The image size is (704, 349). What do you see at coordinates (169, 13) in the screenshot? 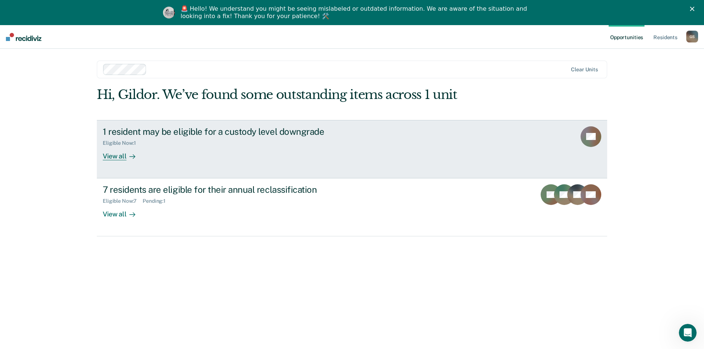
I see `img: Profile image for Kim` at bounding box center [169, 13].